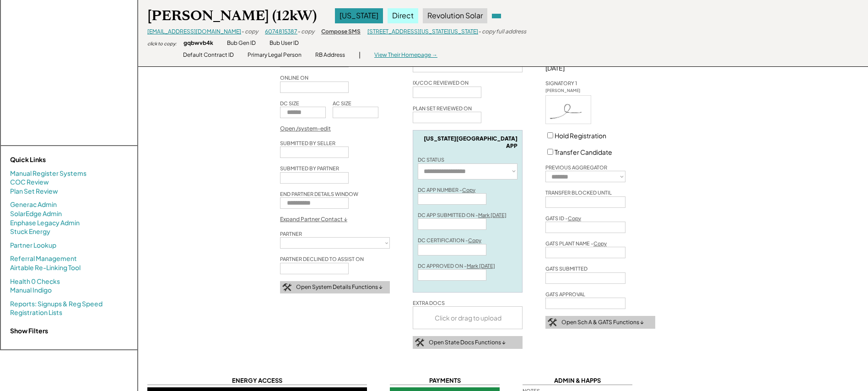 The height and width of the screenshot is (391, 868). Describe the element at coordinates (330, 55) in the screenshot. I see `div: RB Address` at that location.